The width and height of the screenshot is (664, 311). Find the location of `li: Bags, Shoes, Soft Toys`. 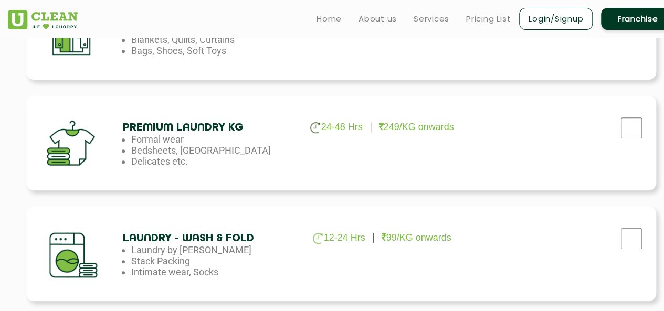

li: Bags, Shoes, Soft Toys is located at coordinates (216, 50).